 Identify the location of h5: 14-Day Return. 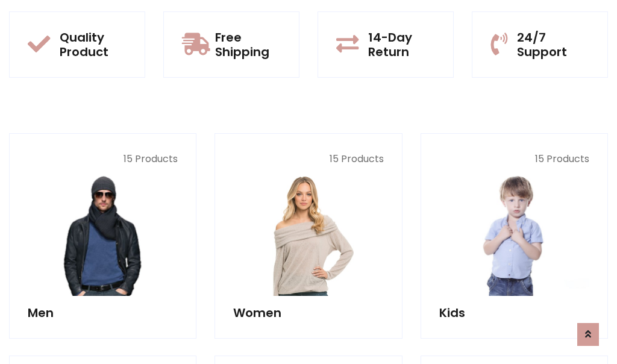
(402, 45).